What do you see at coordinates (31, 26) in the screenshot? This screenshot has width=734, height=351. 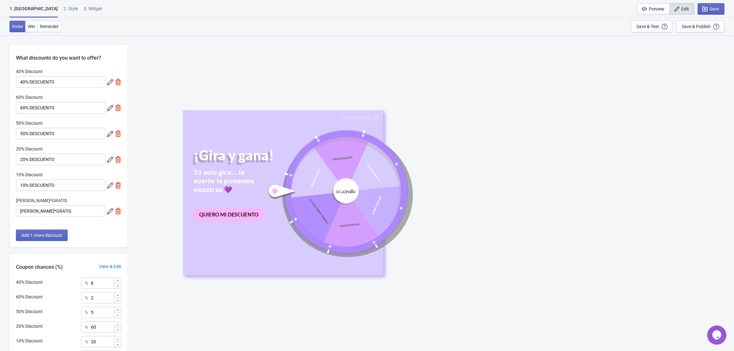 I see `button: Win` at bounding box center [31, 26].